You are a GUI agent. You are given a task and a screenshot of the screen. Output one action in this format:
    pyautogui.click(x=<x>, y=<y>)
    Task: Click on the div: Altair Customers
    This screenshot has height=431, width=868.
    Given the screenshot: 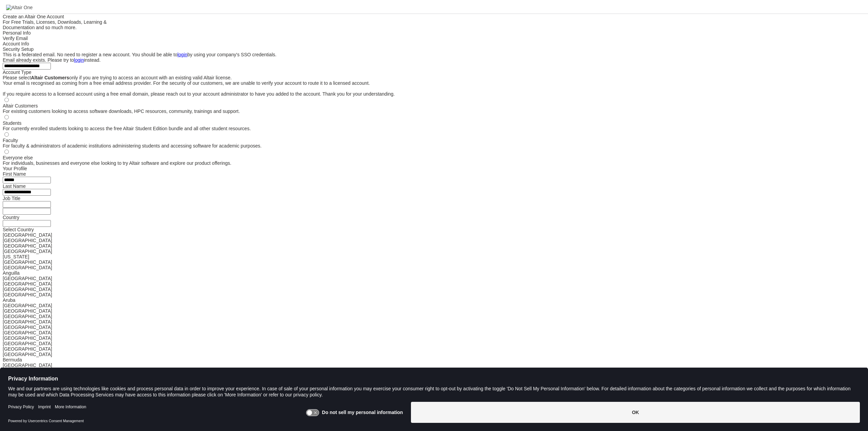 What is the action you would take?
    pyautogui.click(x=434, y=106)
    